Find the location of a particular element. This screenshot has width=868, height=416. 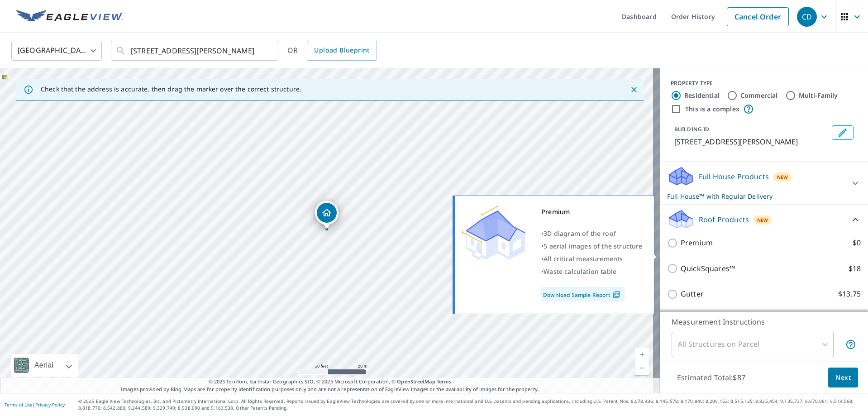

div: OR is located at coordinates (332, 50).